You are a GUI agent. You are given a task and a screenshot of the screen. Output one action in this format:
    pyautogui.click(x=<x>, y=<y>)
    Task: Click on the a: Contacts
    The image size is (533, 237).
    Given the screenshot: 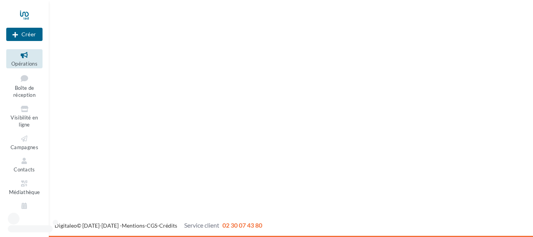 What is the action you would take?
    pyautogui.click(x=24, y=164)
    